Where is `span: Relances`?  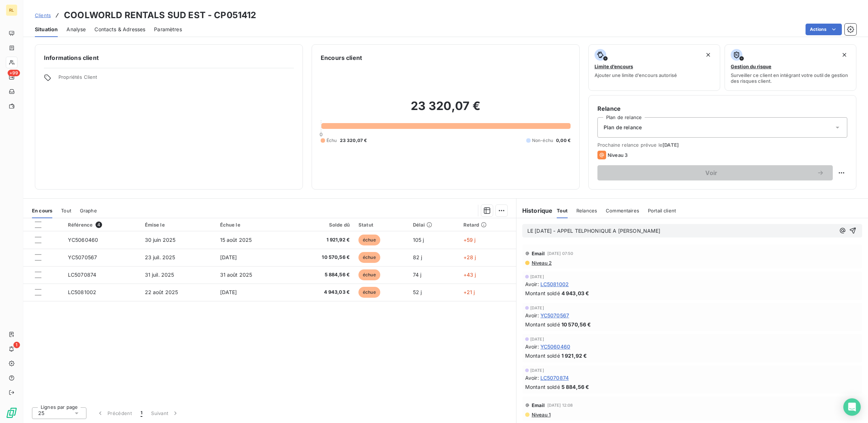 span: Relances is located at coordinates (587, 210).